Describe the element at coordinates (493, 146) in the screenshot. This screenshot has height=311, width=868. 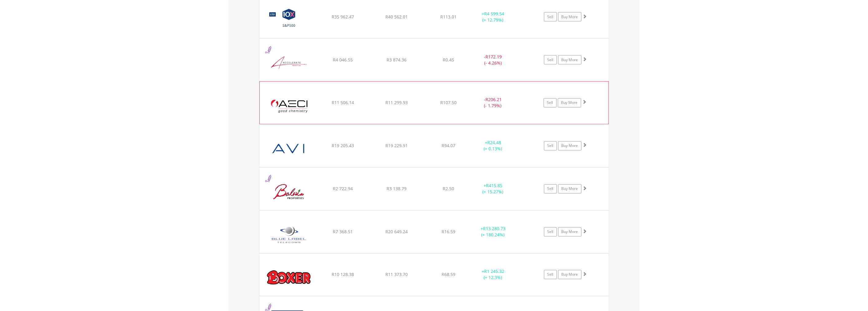
I see `div: + (+ 0.13%)` at that location.